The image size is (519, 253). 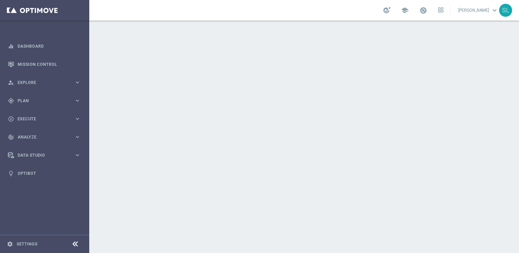 I want to click on button: Data Studio keyboard_arrow_right, so click(x=44, y=155).